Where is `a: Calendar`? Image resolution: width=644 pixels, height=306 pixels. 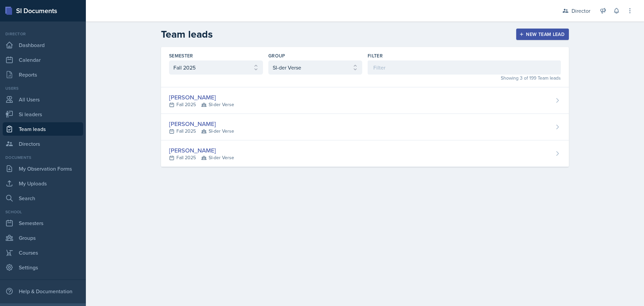 a: Calendar is located at coordinates (43, 60).